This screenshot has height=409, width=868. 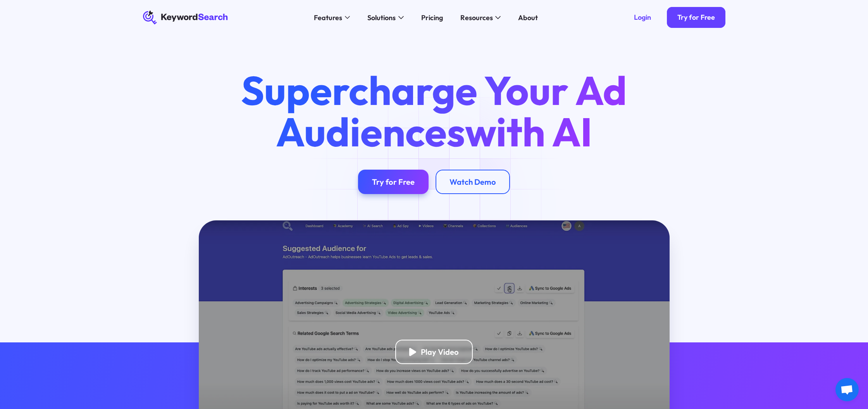 What do you see at coordinates (382, 17) in the screenshot?
I see `div: Solutions` at bounding box center [382, 17].